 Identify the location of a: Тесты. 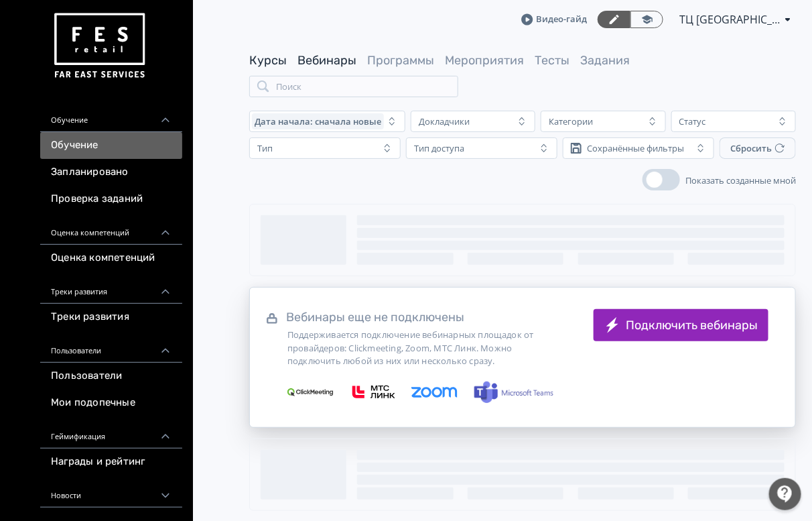
(552, 60).